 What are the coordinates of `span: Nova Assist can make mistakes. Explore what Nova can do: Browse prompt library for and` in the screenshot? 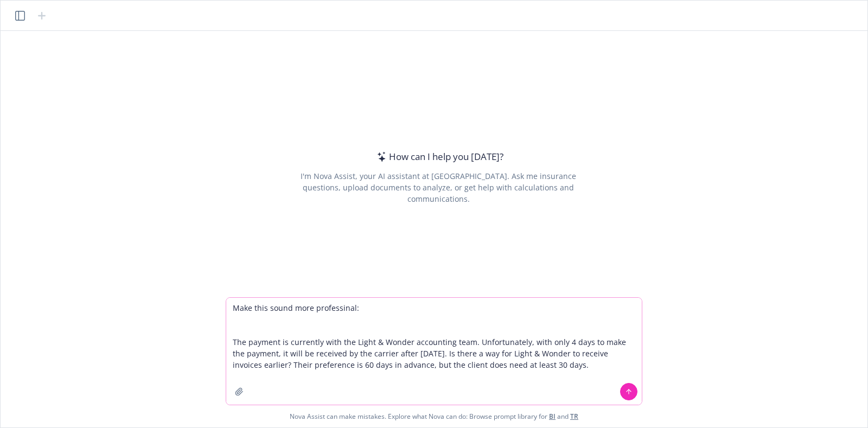 It's located at (434, 416).